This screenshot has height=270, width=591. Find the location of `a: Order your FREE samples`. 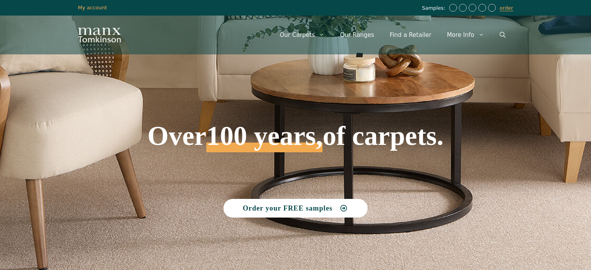

a: Order your FREE samples is located at coordinates (296, 208).